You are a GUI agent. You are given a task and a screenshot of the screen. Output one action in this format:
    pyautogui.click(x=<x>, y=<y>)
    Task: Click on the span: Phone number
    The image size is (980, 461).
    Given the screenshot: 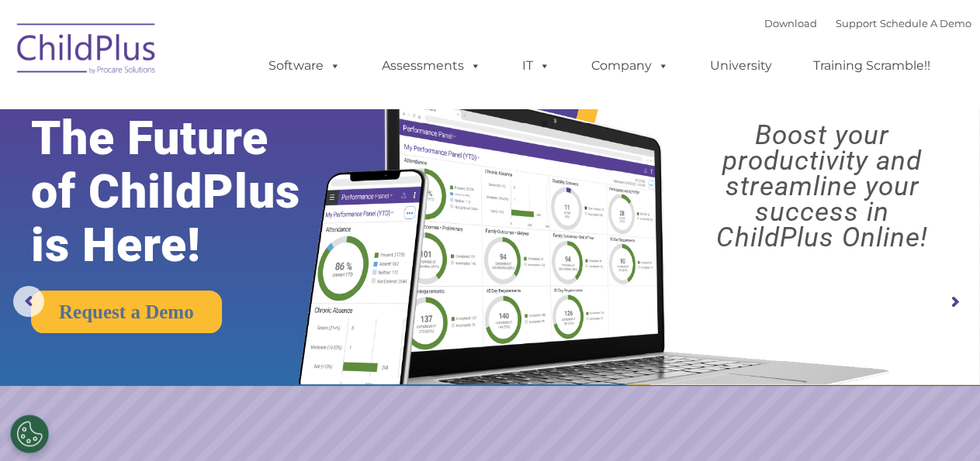 What is the action you would take?
    pyautogui.click(x=248, y=171)
    